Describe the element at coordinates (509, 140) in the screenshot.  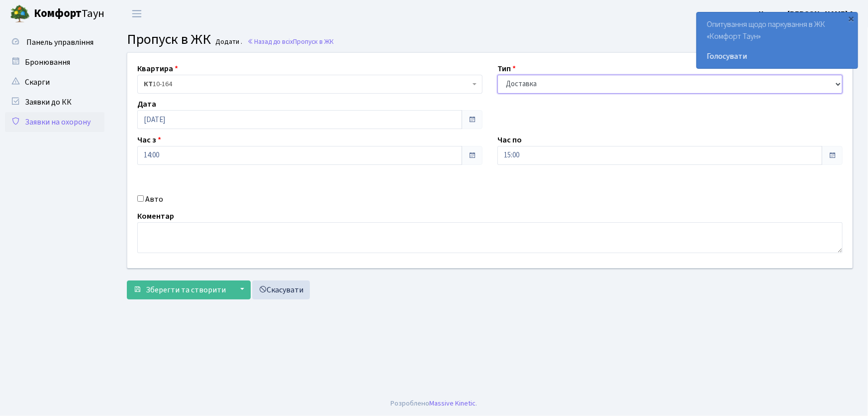
I see `label: Час по` at that location.